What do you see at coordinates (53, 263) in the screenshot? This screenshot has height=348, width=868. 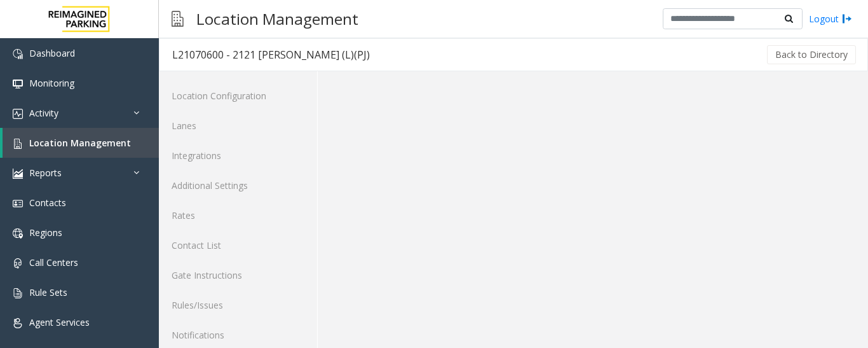 I see `span: Call Centers` at bounding box center [53, 263].